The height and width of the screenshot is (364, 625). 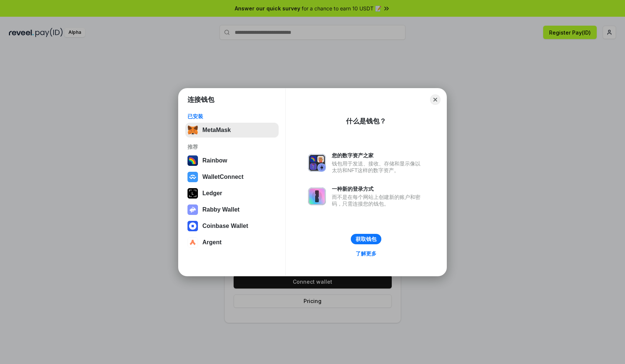 I want to click on div: 获取钱包, so click(x=366, y=239).